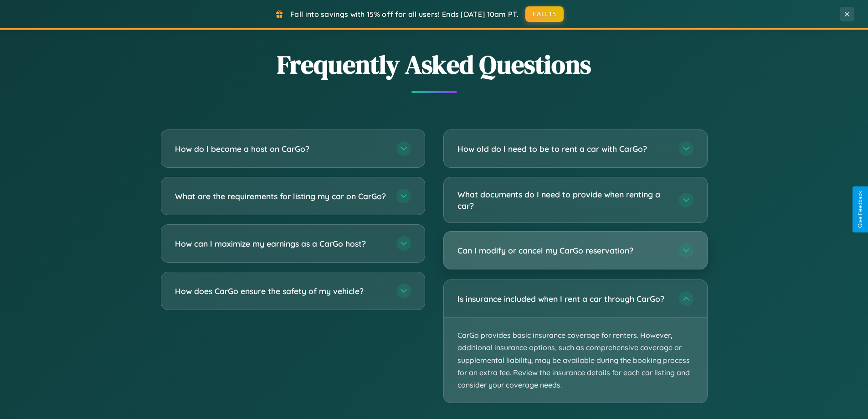 The height and width of the screenshot is (419, 868). I want to click on h3: How old do I need to be to rent a car with CarGo?, so click(563, 148).